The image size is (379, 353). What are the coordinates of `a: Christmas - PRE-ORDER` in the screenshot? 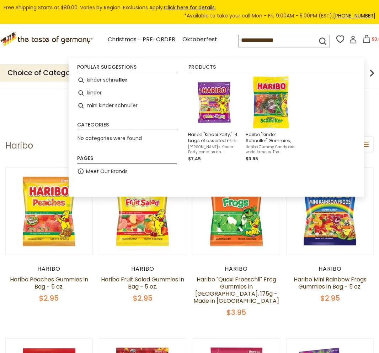 It's located at (142, 40).